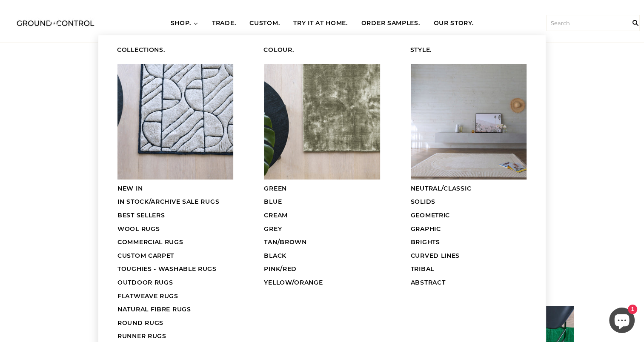  I want to click on span: RUNNER RUGS, so click(142, 336).